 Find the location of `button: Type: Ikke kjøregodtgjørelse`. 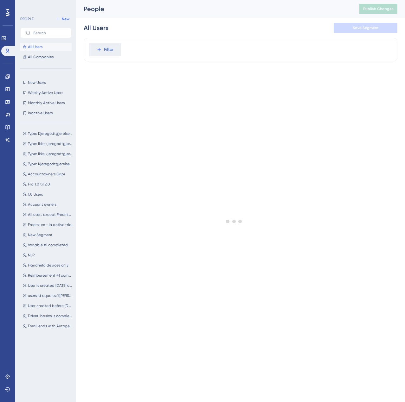

button: Type: Ikke kjøregodtgjørelse is located at coordinates (48, 154).